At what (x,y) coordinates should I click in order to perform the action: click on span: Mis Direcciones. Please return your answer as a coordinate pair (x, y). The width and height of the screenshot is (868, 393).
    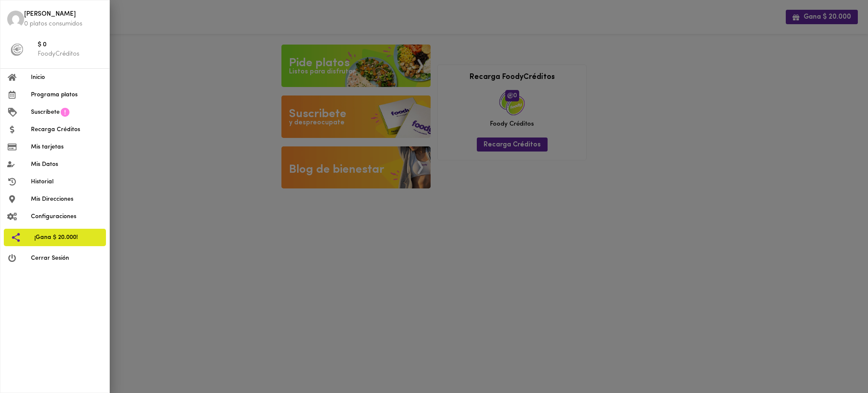
    Looking at the image, I should click on (67, 199).